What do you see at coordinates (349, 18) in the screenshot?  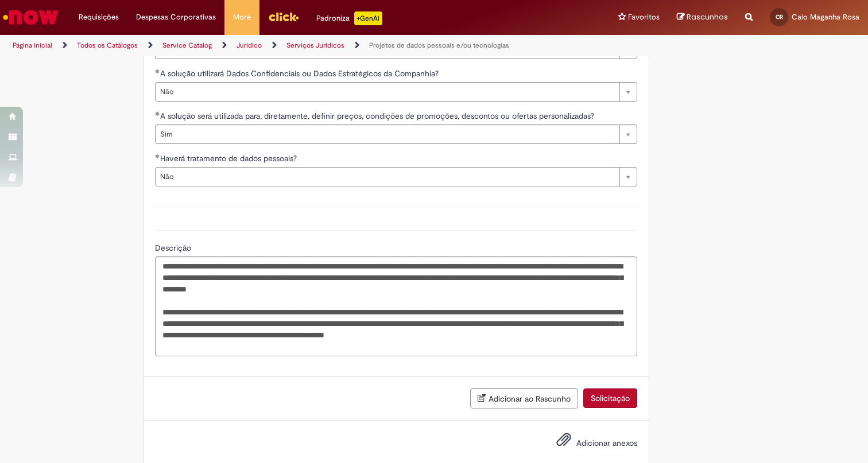 I see `div: Padroniza` at bounding box center [349, 18].